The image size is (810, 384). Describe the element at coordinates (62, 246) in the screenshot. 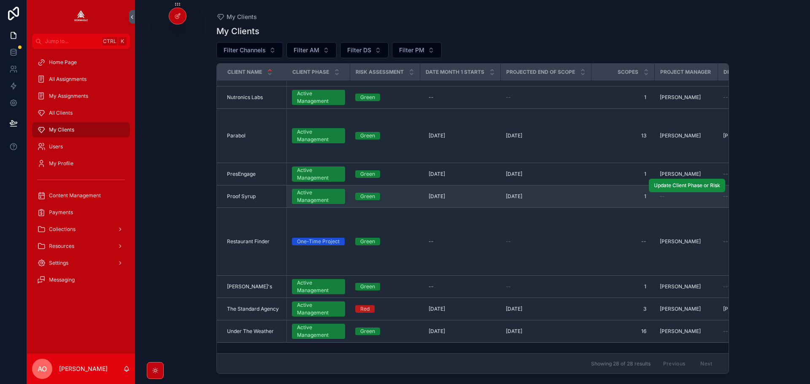

I see `span: Resources` at that location.